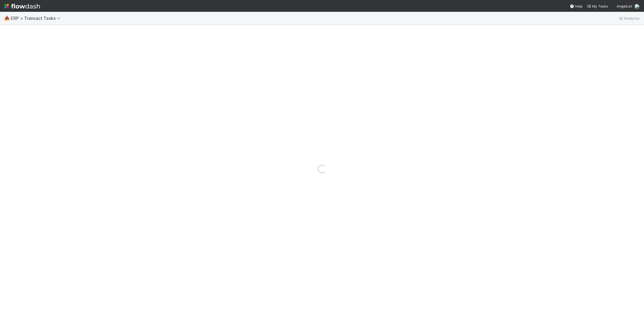 The image size is (644, 313). What do you see at coordinates (624, 6) in the screenshot?
I see `span: AngelList` at bounding box center [624, 6].